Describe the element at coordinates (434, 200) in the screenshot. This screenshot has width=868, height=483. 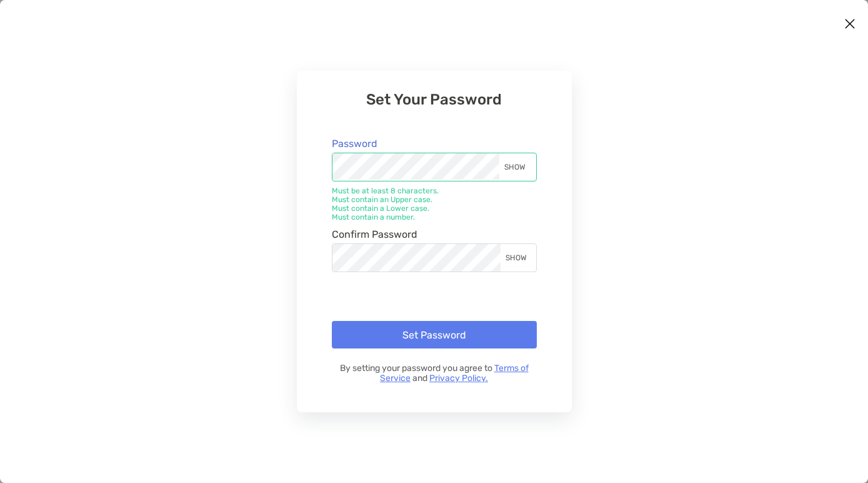
I see `li: Must contain an Upper case.` at that location.